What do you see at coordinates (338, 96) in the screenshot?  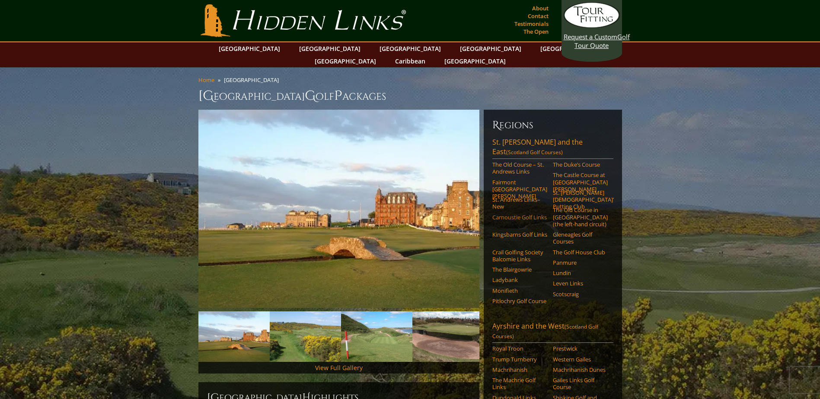 I see `span: P` at bounding box center [338, 96].